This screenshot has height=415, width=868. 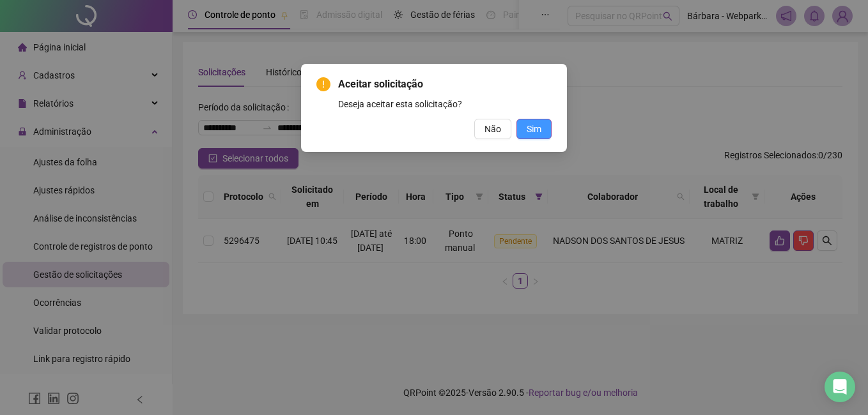 What do you see at coordinates (840, 387) in the screenshot?
I see `div: Open Intercom Messenger` at bounding box center [840, 387].